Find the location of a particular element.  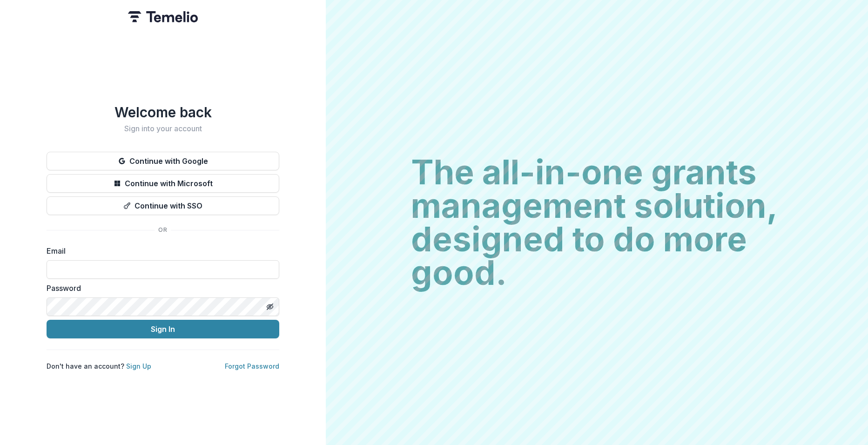

button: Toggle password visibility is located at coordinates (270, 307).